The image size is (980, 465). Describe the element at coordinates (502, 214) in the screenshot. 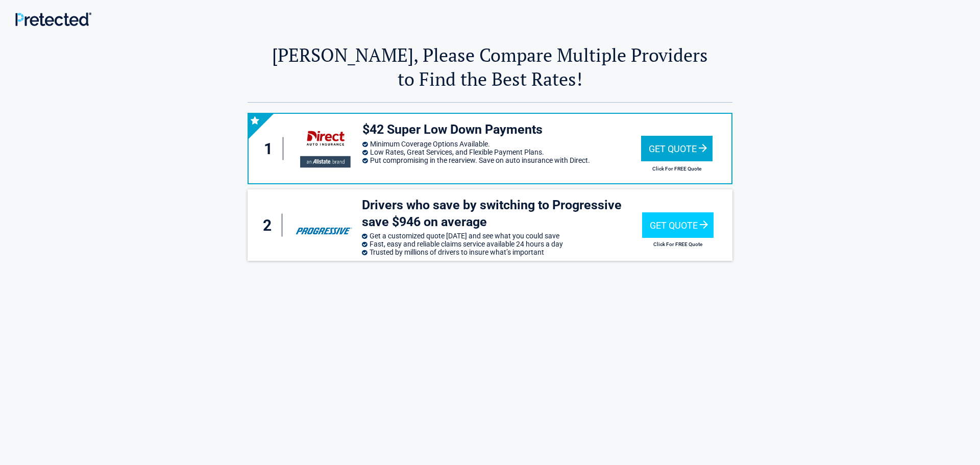

I see `h3: Drivers who save by switching to Progressive save $946 on average` at that location.